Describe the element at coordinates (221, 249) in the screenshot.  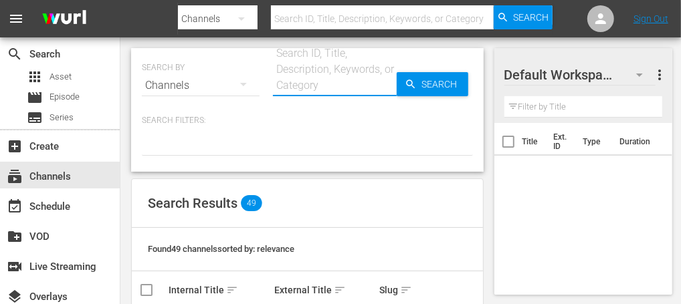
I see `span: Found 49 channels sorted by: relevance` at that location.